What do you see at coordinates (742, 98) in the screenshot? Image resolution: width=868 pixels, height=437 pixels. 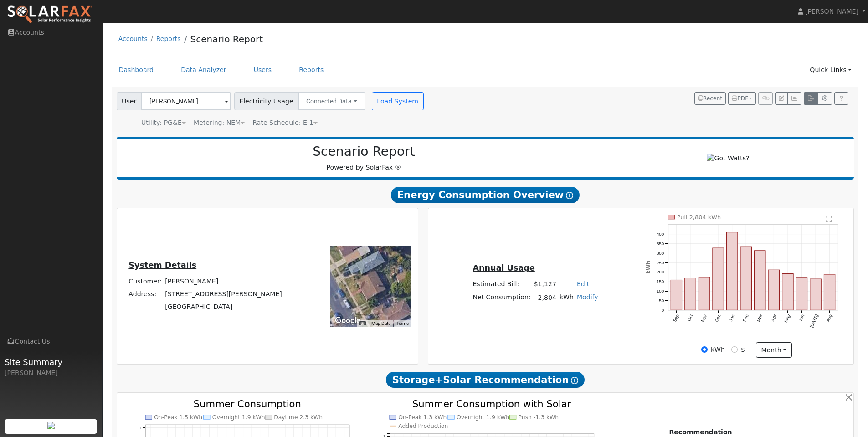 I see `button: PDF` at bounding box center [742, 98].